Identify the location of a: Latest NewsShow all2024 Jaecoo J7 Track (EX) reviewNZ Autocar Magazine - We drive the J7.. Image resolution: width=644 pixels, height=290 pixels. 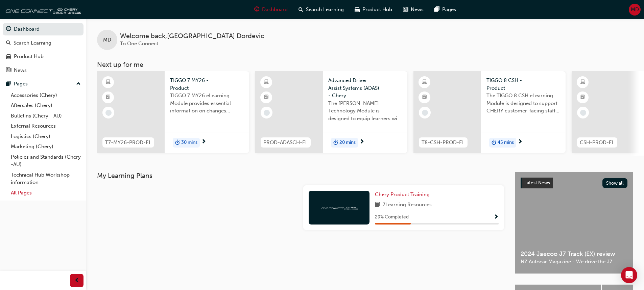
(574, 223).